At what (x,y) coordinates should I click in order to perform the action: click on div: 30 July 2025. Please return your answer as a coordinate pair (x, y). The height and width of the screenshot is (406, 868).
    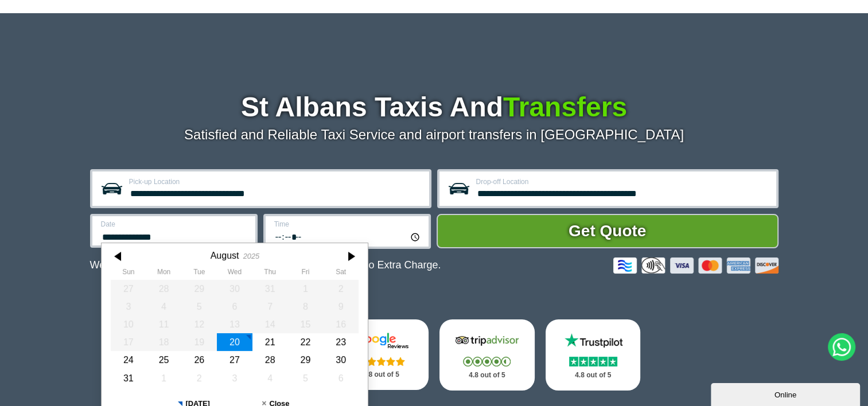
    Looking at the image, I should click on (235, 288).